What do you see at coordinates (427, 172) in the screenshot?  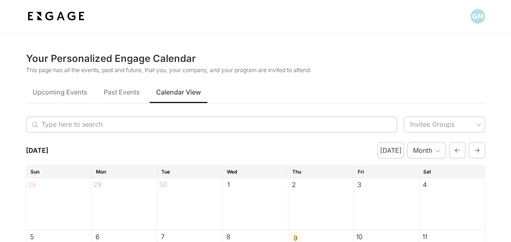 I see `div: Sat` at bounding box center [427, 172].